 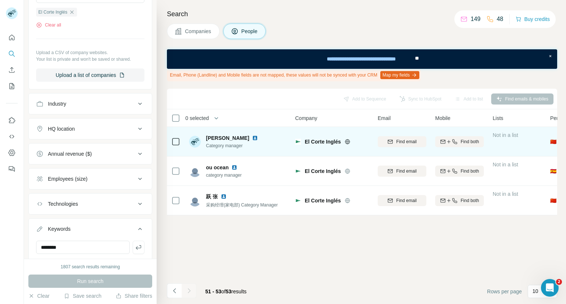 I want to click on span: 跃 张, so click(x=212, y=197).